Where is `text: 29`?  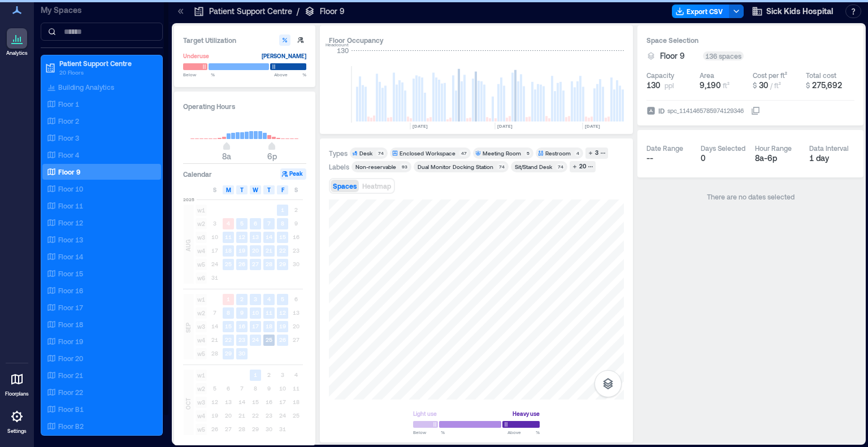 text: 29 is located at coordinates (282, 264).